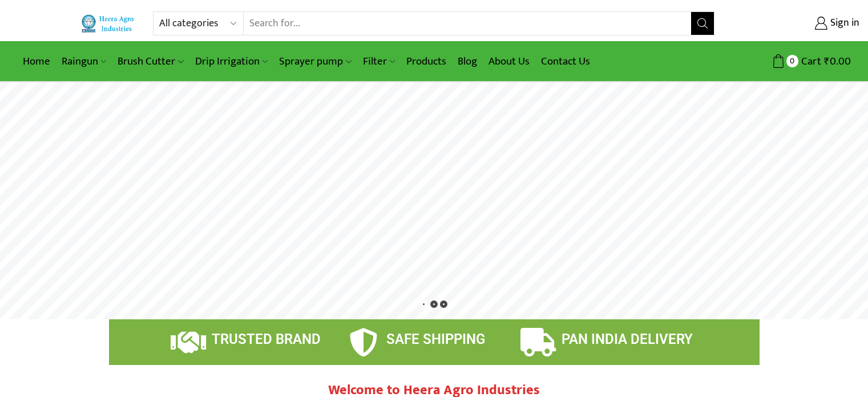  What do you see at coordinates (837, 61) in the screenshot?
I see `bdi: 0.00` at bounding box center [837, 61].